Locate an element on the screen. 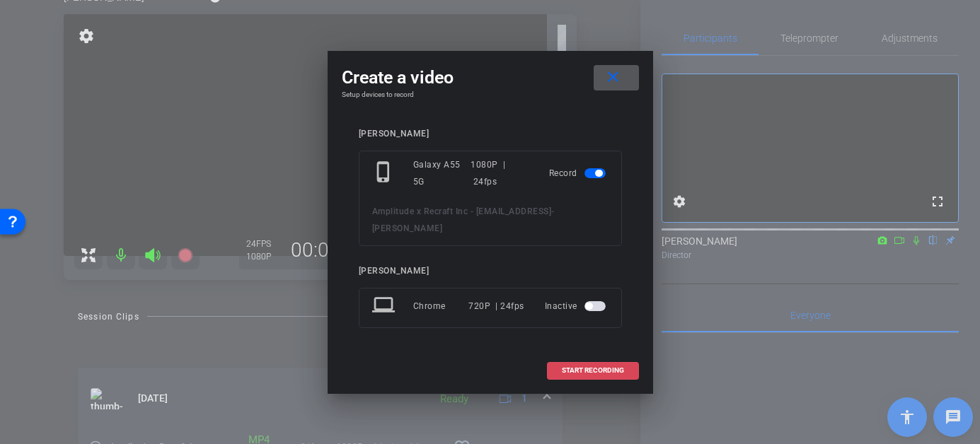  div: Chrome is located at coordinates (441, 306).